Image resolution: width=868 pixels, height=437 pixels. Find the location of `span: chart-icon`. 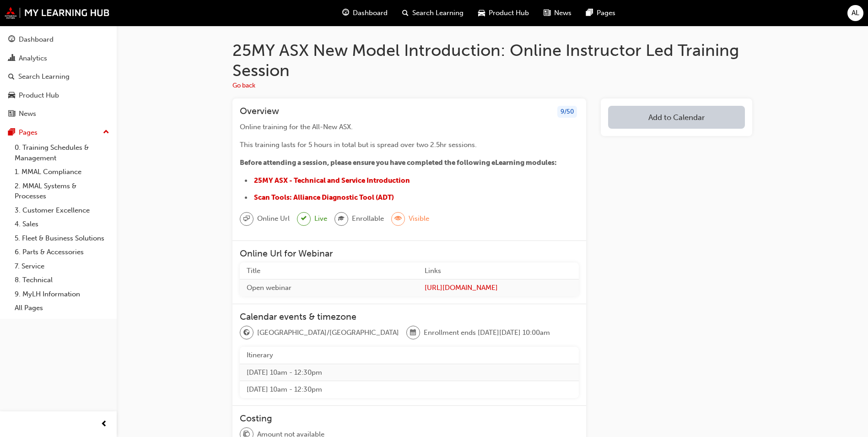

span: chart-icon is located at coordinates (12, 58).